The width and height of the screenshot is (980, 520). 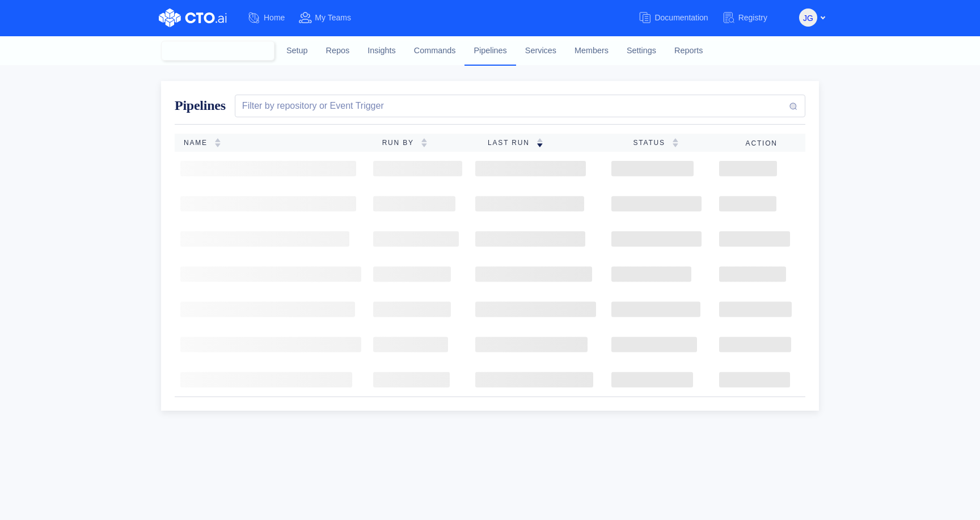 I want to click on a: Settings, so click(x=641, y=51).